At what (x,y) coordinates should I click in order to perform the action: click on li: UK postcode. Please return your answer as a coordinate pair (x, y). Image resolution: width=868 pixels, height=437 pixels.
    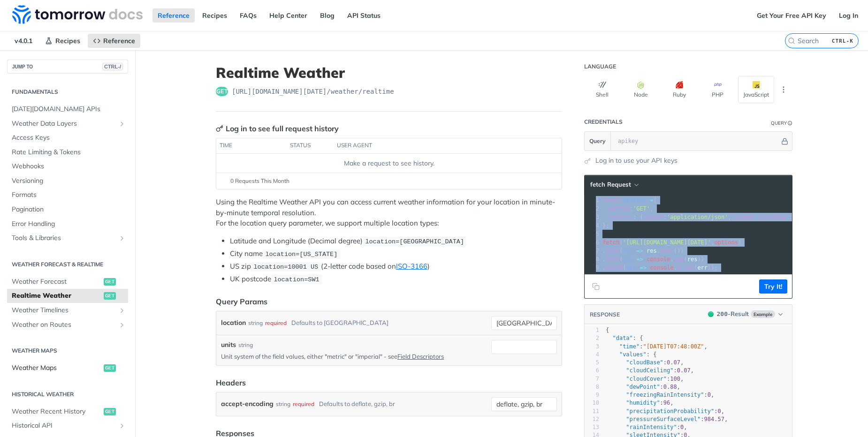
    Looking at the image, I should click on (396, 279).